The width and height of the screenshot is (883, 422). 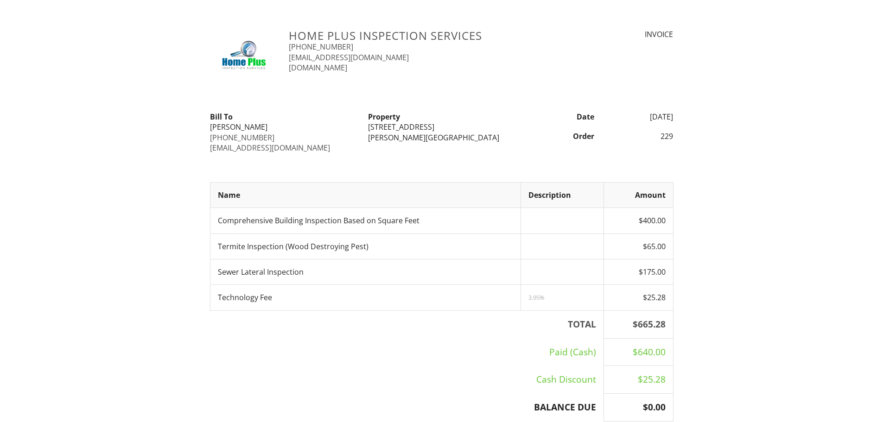 I want to click on div: Order, so click(x=560, y=136).